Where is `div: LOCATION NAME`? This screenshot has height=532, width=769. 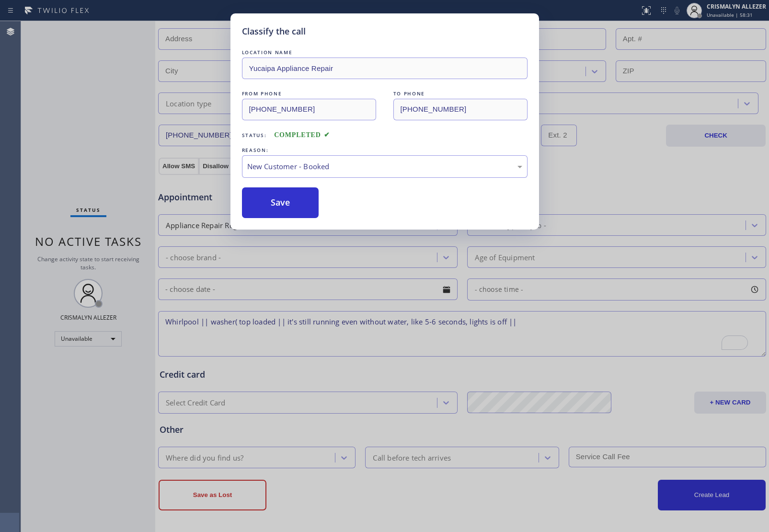
div: LOCATION NAME is located at coordinates (385, 52).